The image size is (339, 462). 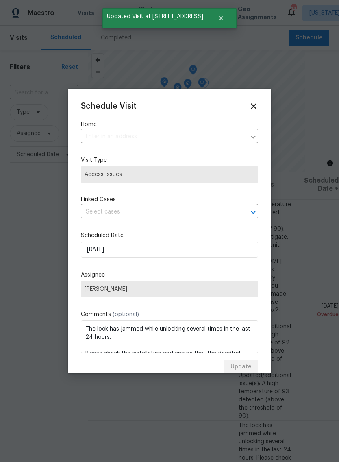 What do you see at coordinates (170, 337) in the screenshot?
I see `textarea: The lock has jammed while unlocking several times in the last 24 hours. Please check the installa...` at bounding box center [170, 337].